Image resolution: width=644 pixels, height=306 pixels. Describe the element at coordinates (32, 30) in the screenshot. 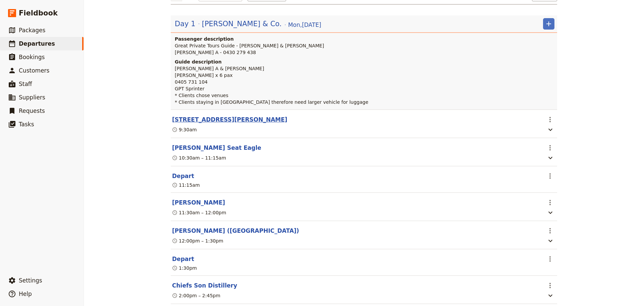

I see `span: Packages` at that location.